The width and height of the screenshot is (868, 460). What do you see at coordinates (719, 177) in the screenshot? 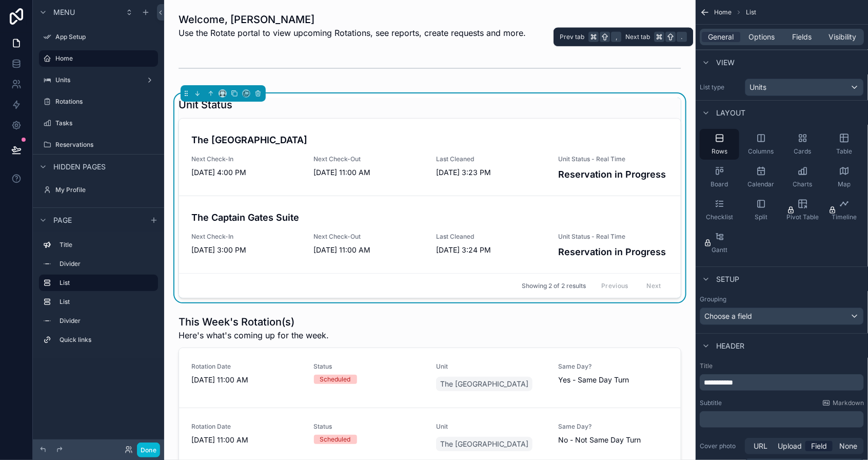
I see `button: Board` at bounding box center [719, 177].